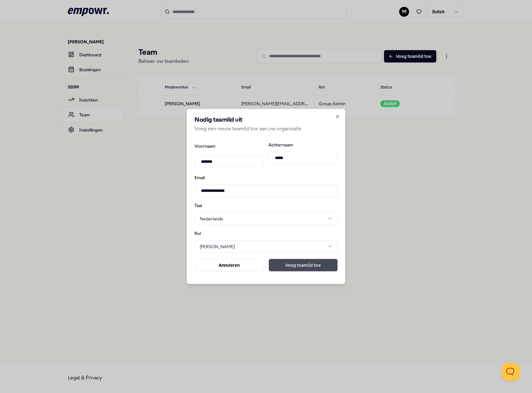 This screenshot has width=532, height=393. I want to click on label: Achternaam, so click(303, 145).